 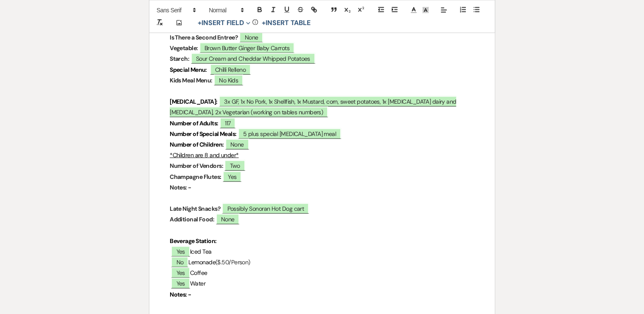 I want to click on strong: Number of Vendors:, so click(x=196, y=166).